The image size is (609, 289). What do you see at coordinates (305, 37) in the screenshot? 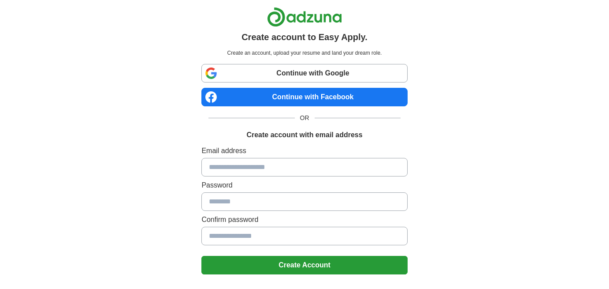
I see `h1: Create account to Easy Apply.` at bounding box center [305, 37].